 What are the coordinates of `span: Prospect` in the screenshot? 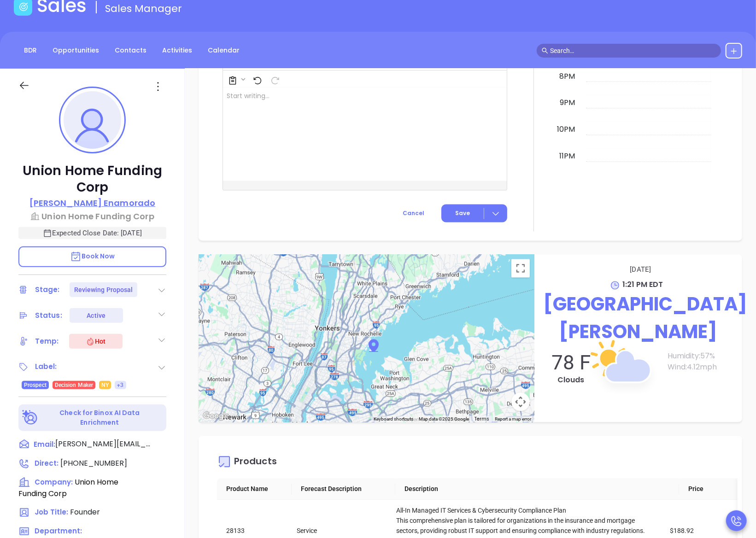 It's located at (35, 385).